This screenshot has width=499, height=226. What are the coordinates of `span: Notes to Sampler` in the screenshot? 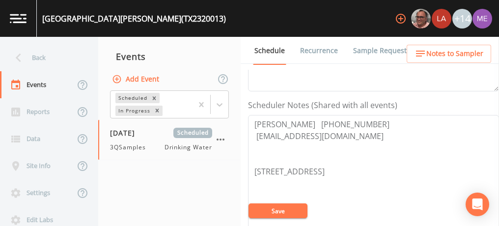 It's located at (455, 54).